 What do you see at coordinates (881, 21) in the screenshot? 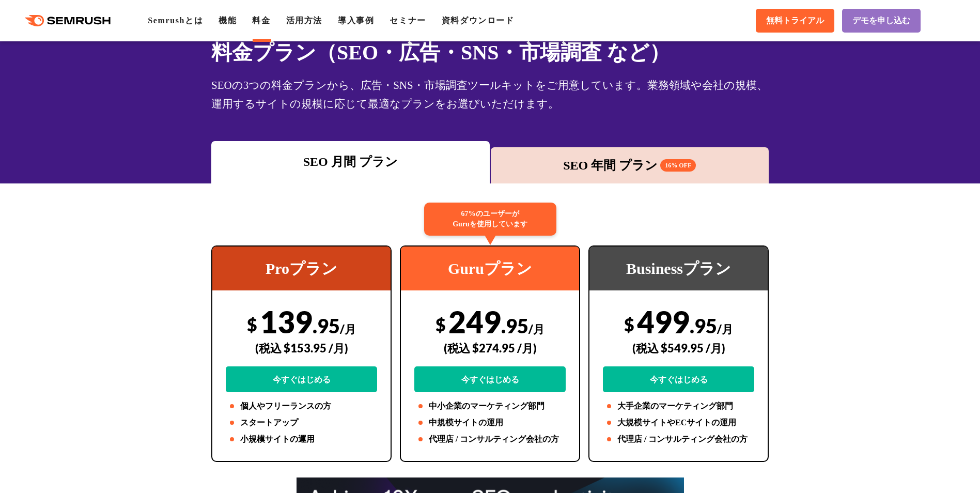
I see `span: デモを申し込む` at bounding box center [881, 21].